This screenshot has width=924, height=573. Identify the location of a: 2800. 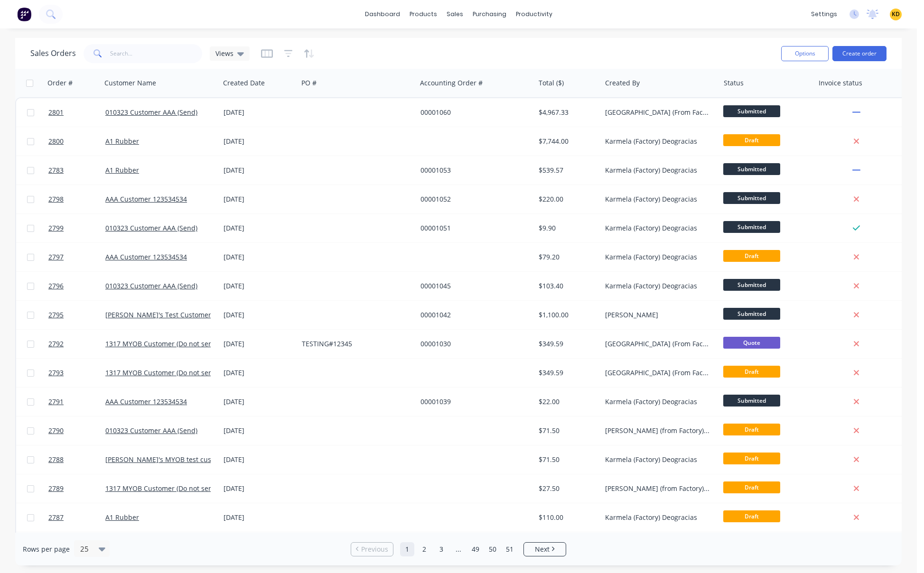
(77, 141).